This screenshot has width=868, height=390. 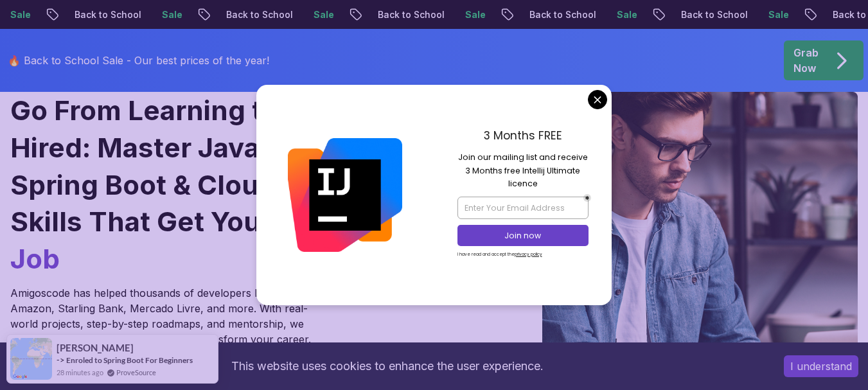 I want to click on a: Enroled to Spring Boot For Beginners, so click(x=129, y=360).